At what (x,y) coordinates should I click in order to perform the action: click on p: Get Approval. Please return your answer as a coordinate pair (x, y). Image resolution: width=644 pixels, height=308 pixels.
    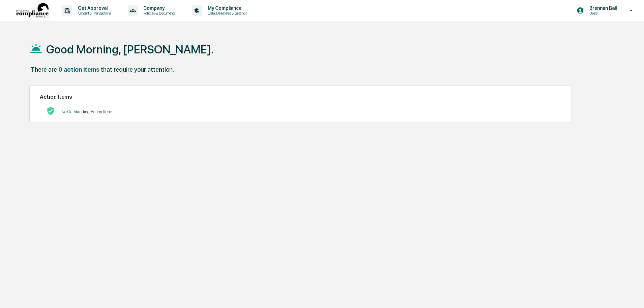
    Looking at the image, I should click on (94, 8).